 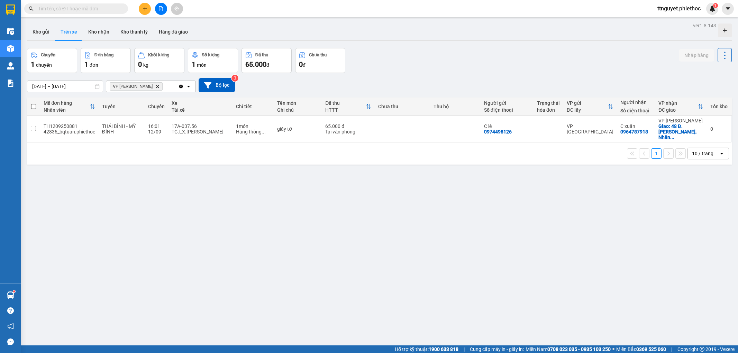 What do you see at coordinates (173, 32) in the screenshot?
I see `button: Hàng đã giao` at bounding box center [173, 32].